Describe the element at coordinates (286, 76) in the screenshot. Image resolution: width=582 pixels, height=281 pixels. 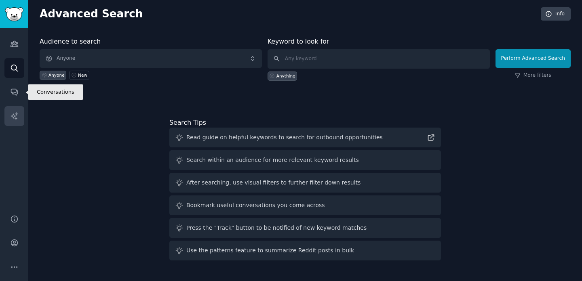
I see `div: Anything` at that location.